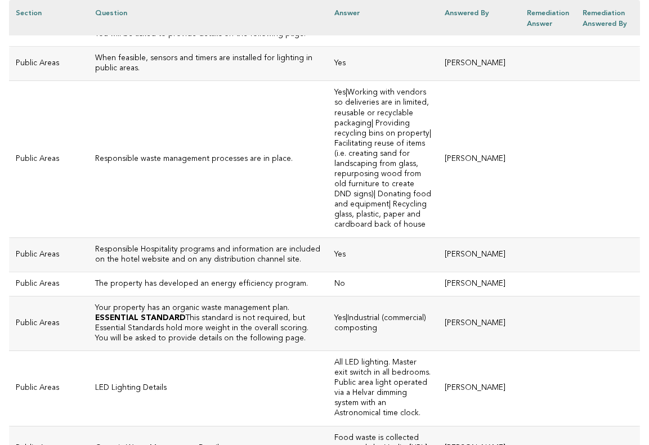  What do you see at coordinates (208, 255) in the screenshot?
I see `h3: Responsible Hospitality programs and information are included on the hotel website and on any dis...` at bounding box center [208, 255].